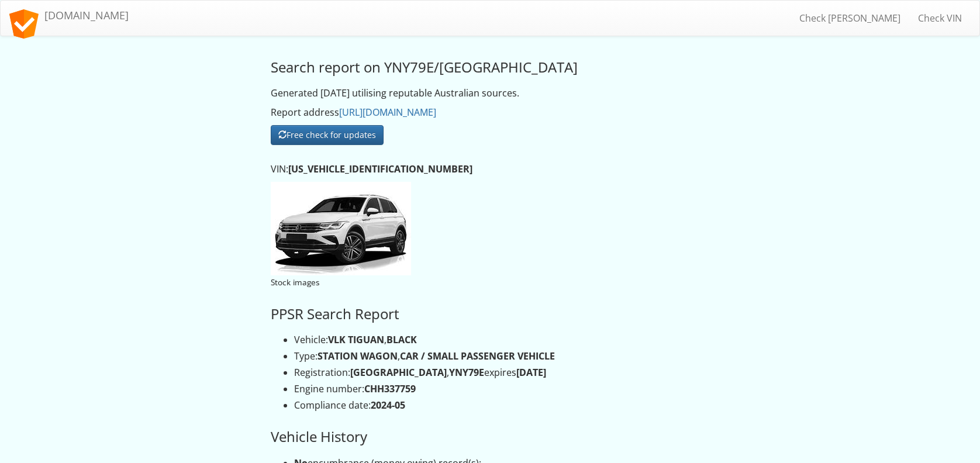  I want to click on button: Free check for updates, so click(327, 135).